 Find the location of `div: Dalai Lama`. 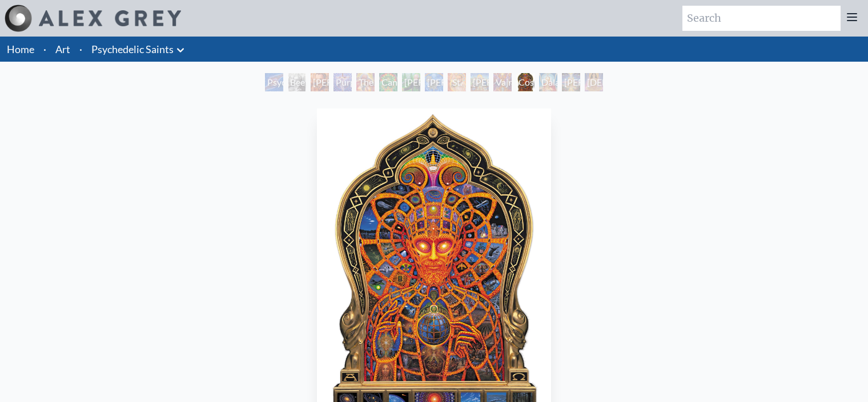

div: Dalai Lama is located at coordinates (548, 82).